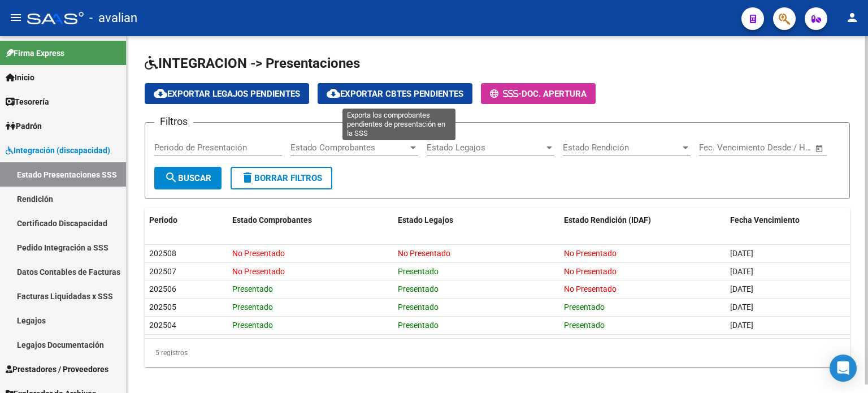 The image size is (868, 393). Describe the element at coordinates (281, 178) in the screenshot. I see `span: Borrar Filtros` at that location.